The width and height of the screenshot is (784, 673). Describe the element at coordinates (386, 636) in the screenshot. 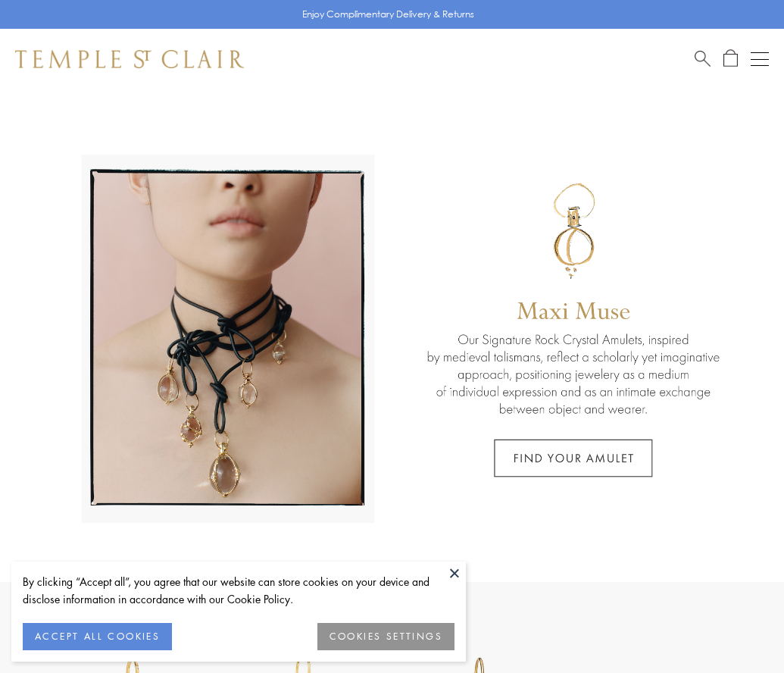

I see `button: COOKIES SETTINGS` at that location.